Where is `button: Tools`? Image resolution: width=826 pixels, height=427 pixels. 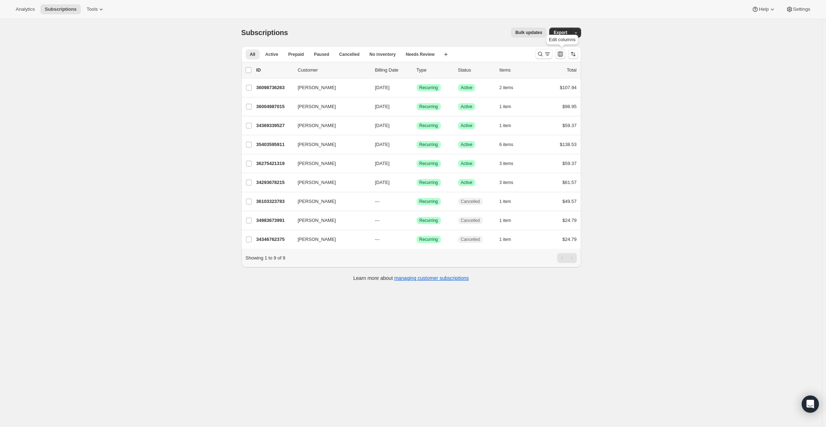
button: Tools is located at coordinates (96, 9).